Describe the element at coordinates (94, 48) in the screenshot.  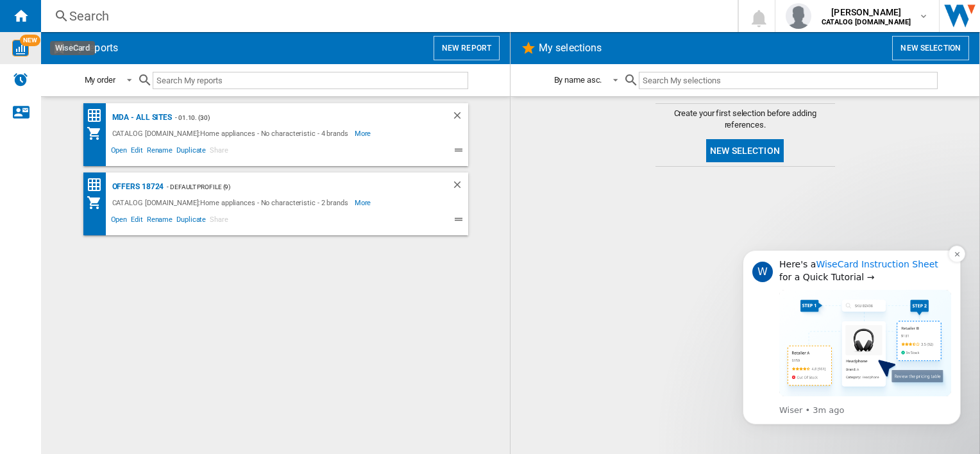
I see `h2: My reports` at that location.